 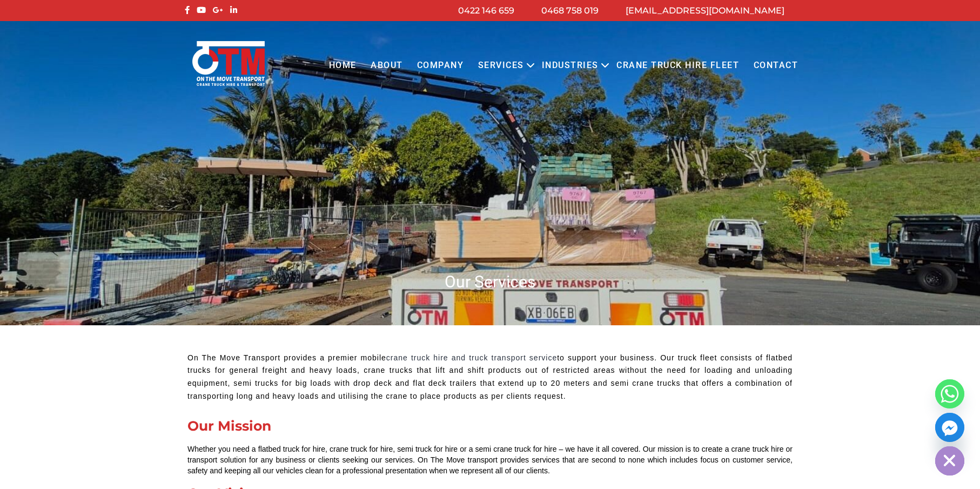 I want to click on a: Contact, so click(x=776, y=65).